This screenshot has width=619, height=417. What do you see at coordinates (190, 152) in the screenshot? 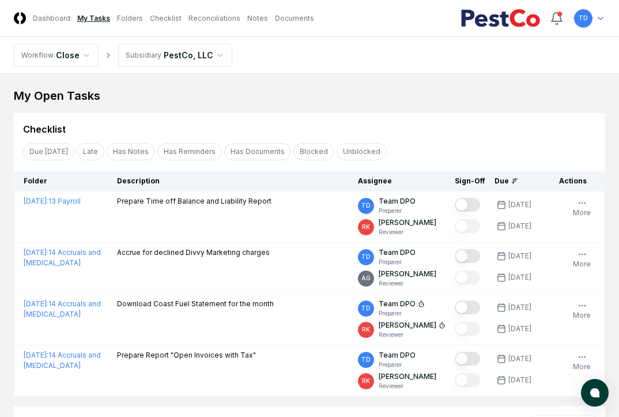
I see `button: Has Reminders` at bounding box center [190, 152].